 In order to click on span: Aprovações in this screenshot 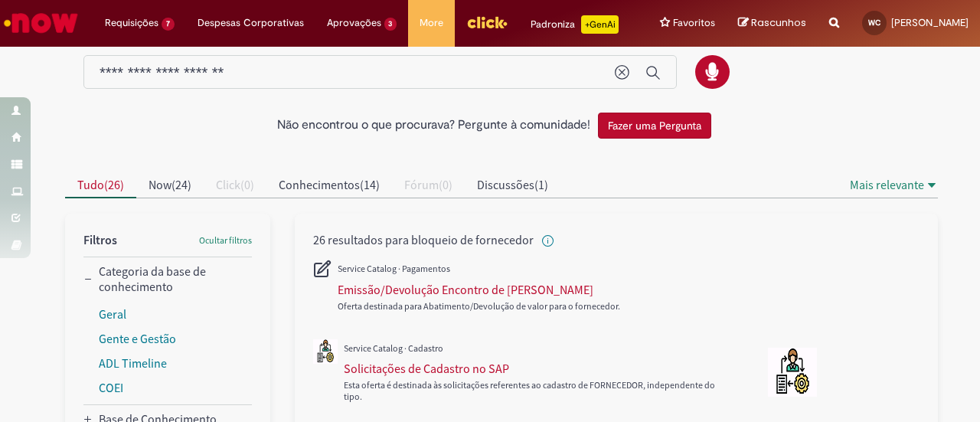, I will do `click(354, 23)`.